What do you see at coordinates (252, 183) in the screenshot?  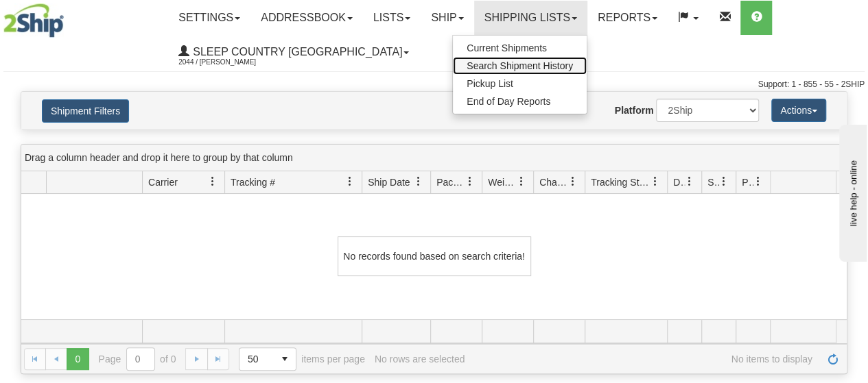 I see `span: Tracking #` at bounding box center [252, 183].